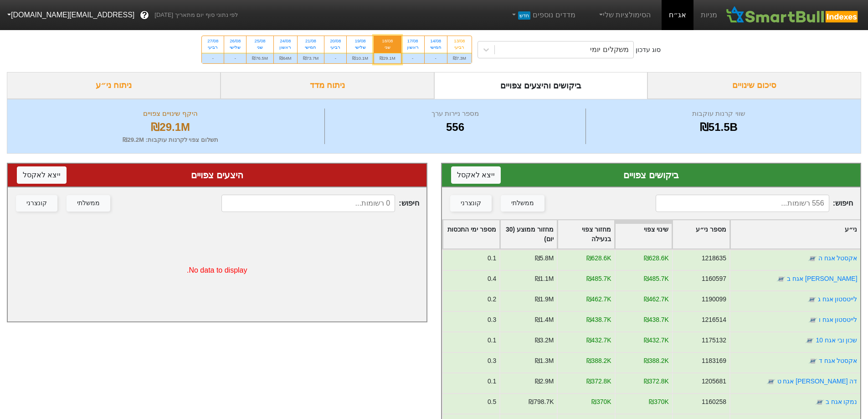 This screenshot has width=868, height=419. I want to click on div: 19/08, so click(360, 41).